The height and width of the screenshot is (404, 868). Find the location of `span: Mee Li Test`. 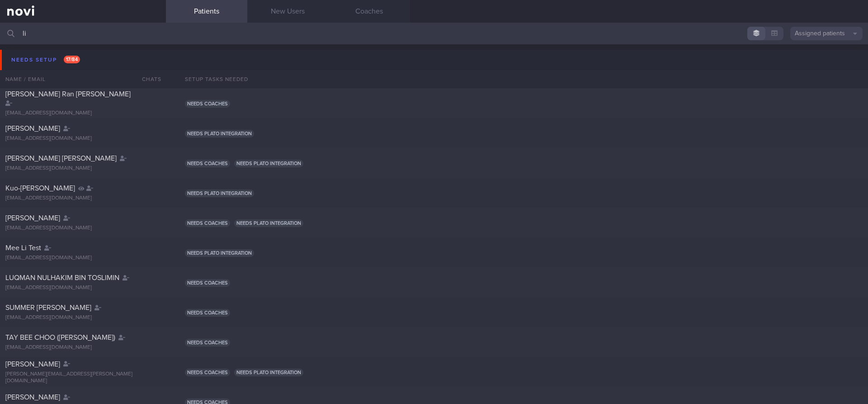

span: Mee Li Test is located at coordinates (23, 248).